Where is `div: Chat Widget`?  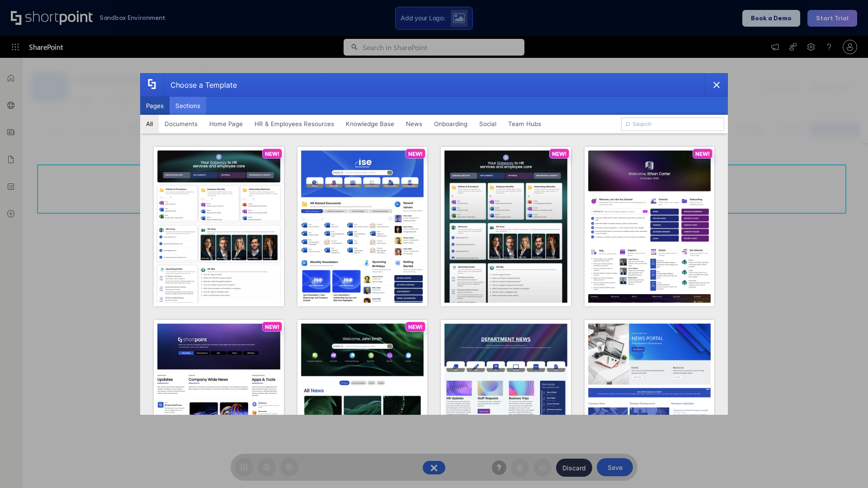
div: Chat Widget is located at coordinates (846, 467).